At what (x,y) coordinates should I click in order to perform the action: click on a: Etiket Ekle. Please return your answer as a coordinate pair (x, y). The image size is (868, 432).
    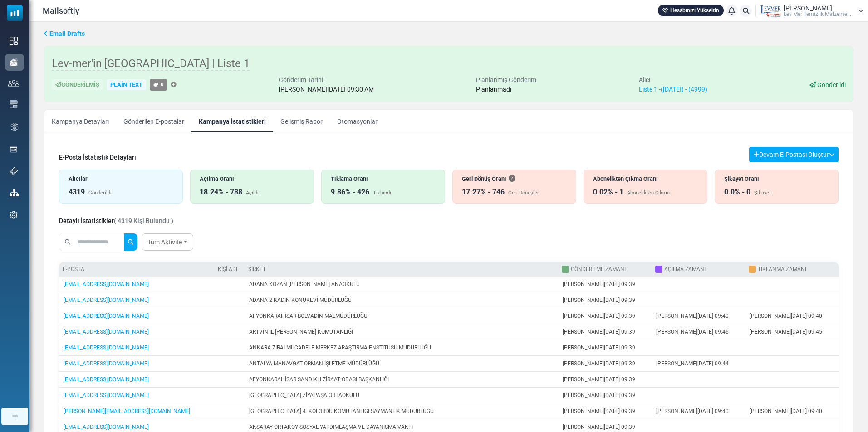
    Looking at the image, I should click on (173, 84).